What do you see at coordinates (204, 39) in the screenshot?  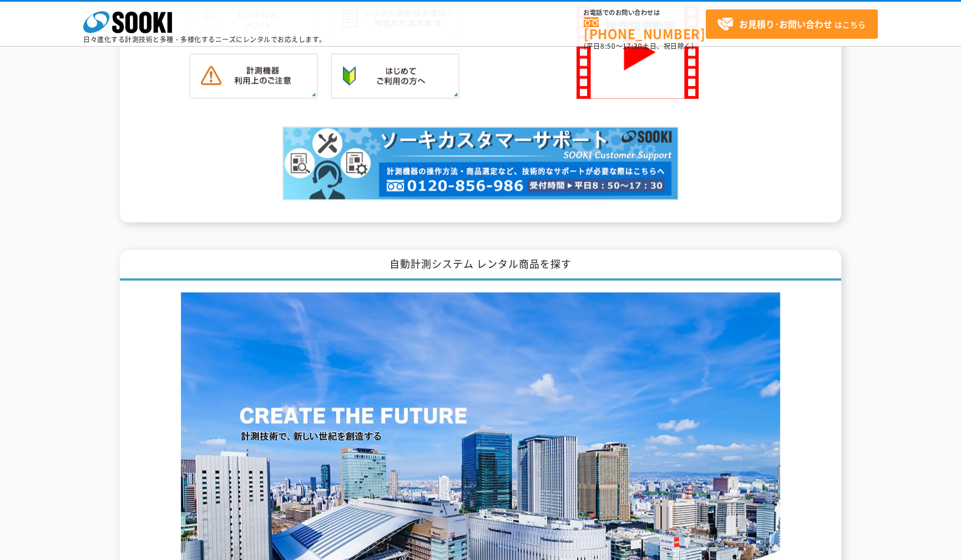 I see `p: 日々進化する計測技術と多種・多様化するニーズにレンタルでお応えします。` at bounding box center [204, 39].